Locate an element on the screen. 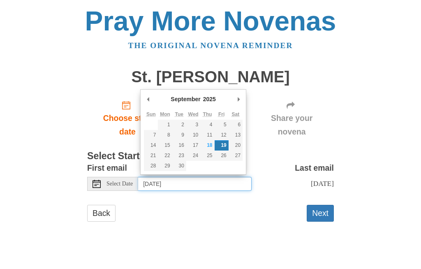  button: 7 is located at coordinates (151, 135).